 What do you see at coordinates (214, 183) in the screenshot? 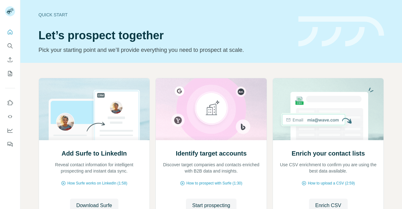
I see `span: How to prospect with Surfe (1:30)` at bounding box center [214, 183].